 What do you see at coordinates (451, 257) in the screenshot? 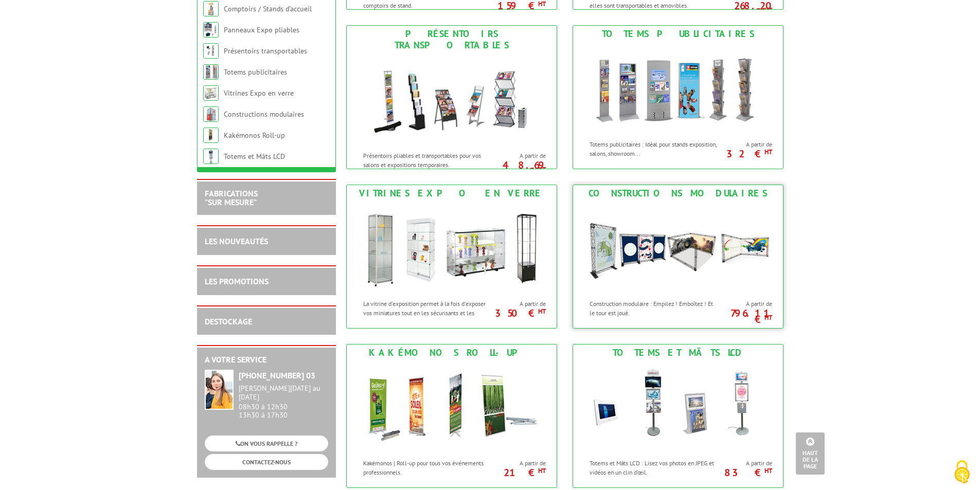
I see `a: Vitrines Expo en verre Vitrines Expo en verre La vitrine d'exposition permet à la fois d'exposer ...` at bounding box center [451, 257].